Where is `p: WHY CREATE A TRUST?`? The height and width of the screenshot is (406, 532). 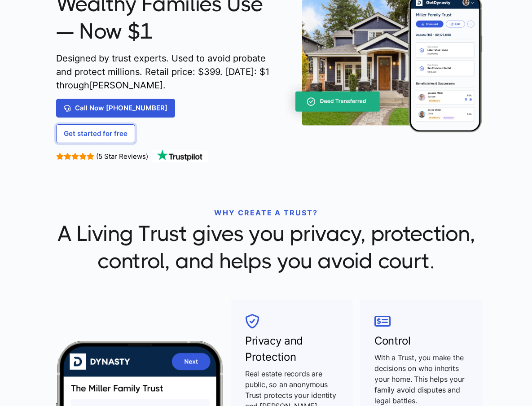 p: WHY CREATE A TRUST? is located at coordinates (266, 213).